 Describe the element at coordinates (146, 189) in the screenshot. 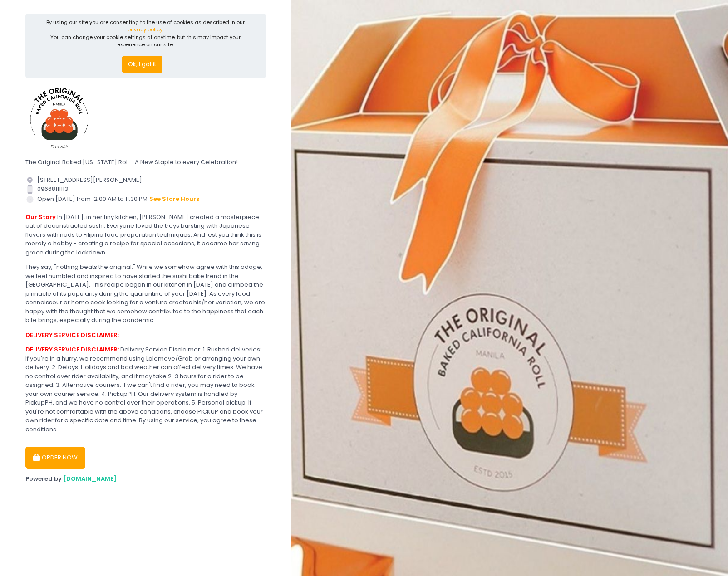

I see `div: 09668111113` at that location.